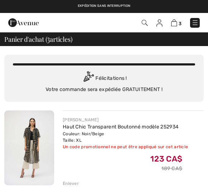  Describe the element at coordinates (125, 137) in the screenshot. I see `div: Couleur: Noir/Beige Taille: XL` at that location.